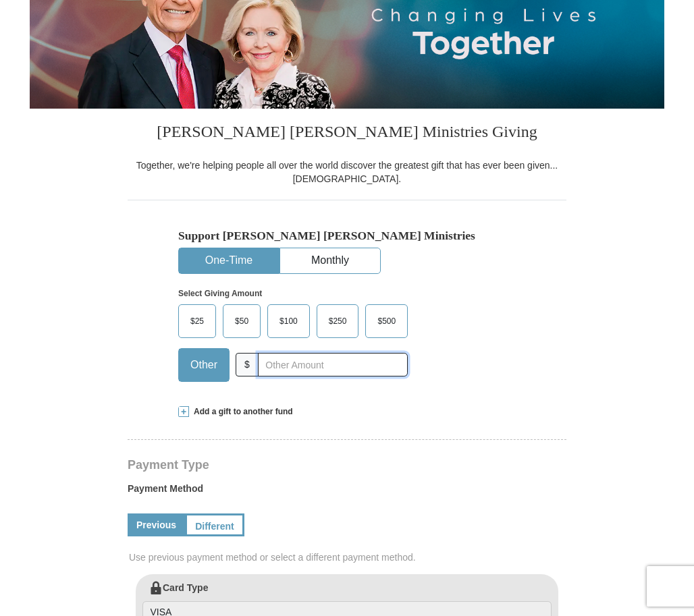 The image size is (694, 616). I want to click on button: One-Time, so click(229, 260).